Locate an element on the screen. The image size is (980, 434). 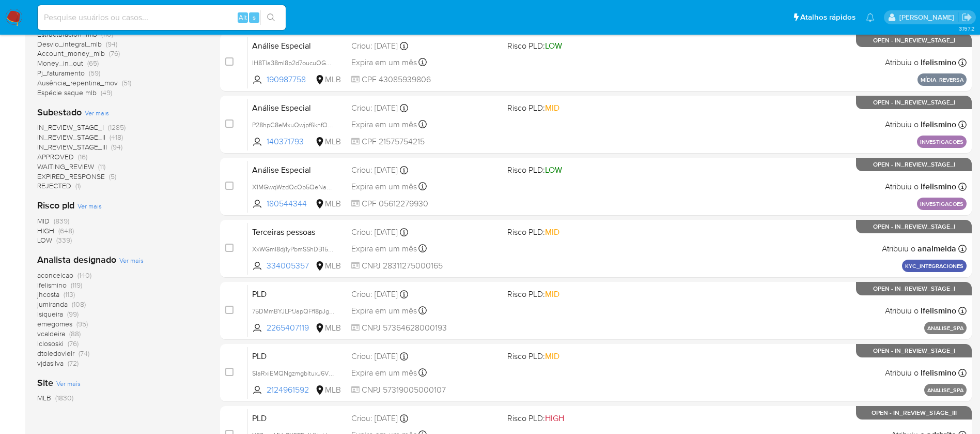
span: 3.157.2 is located at coordinates (967, 29).